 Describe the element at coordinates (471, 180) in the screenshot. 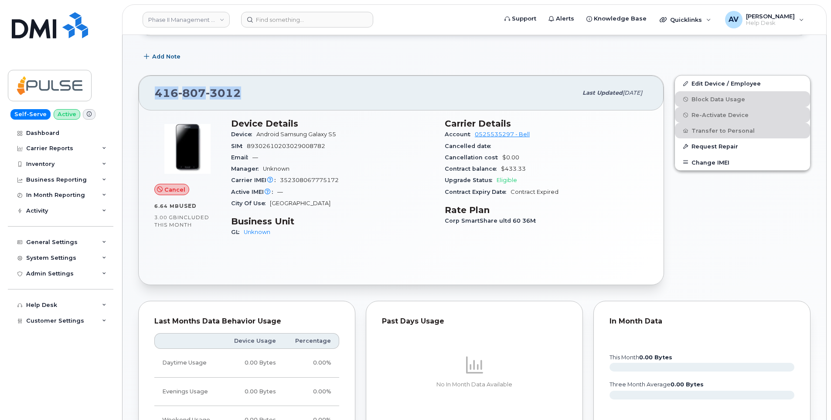

I see `span: Upgrade Status` at that location.